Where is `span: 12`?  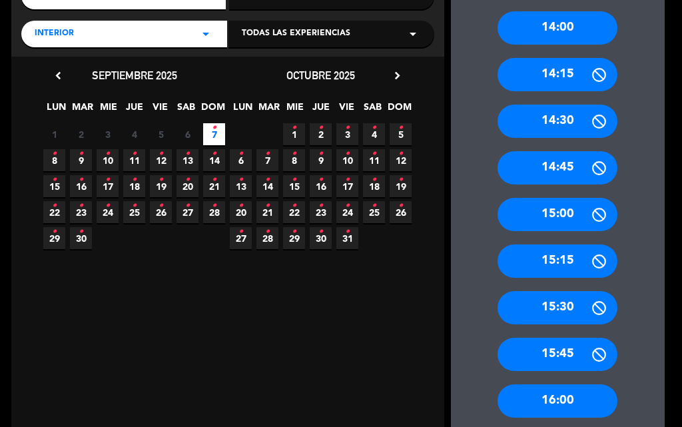
span: 12 is located at coordinates (161, 160).